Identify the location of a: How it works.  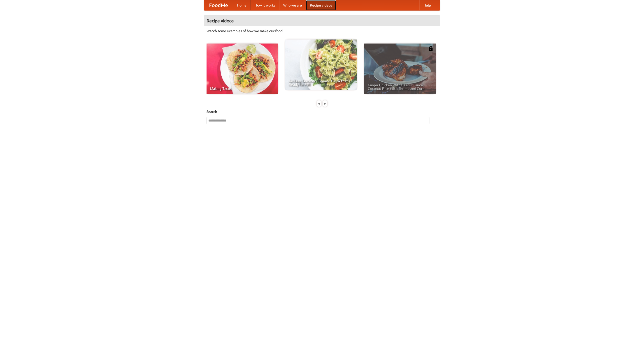
(265, 5).